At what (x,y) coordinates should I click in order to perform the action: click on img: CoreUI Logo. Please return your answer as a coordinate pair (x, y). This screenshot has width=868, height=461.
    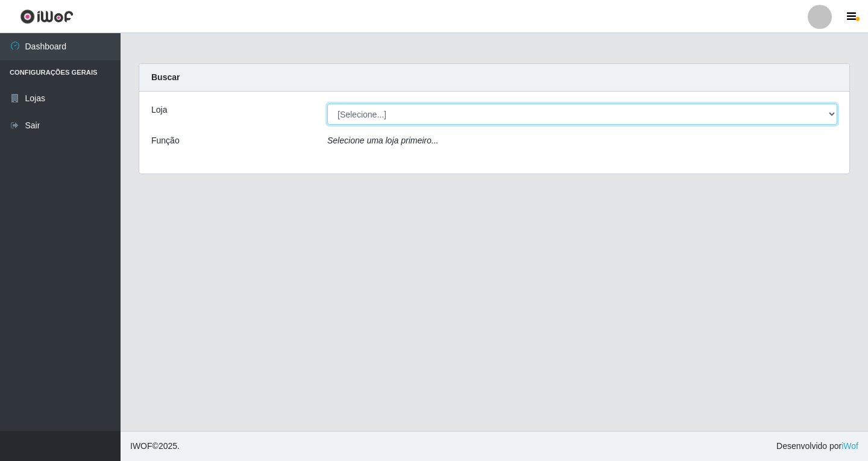
    Looking at the image, I should click on (46, 16).